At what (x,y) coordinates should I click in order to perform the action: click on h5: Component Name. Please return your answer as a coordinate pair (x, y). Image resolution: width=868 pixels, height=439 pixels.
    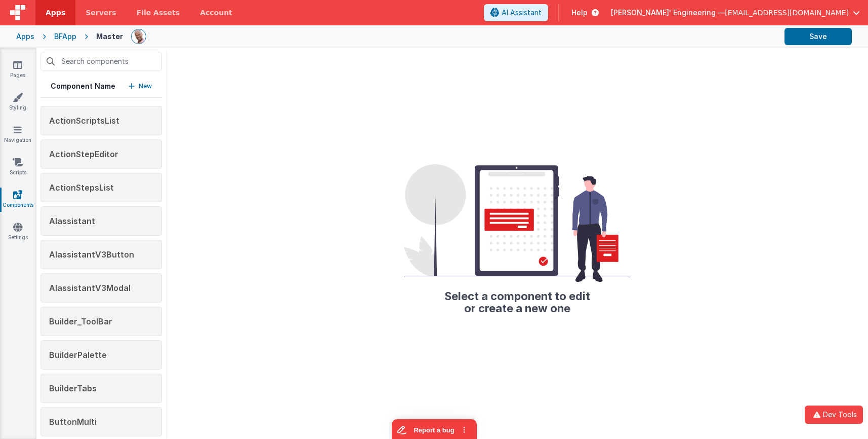
    Looking at the image, I should click on (83, 86).